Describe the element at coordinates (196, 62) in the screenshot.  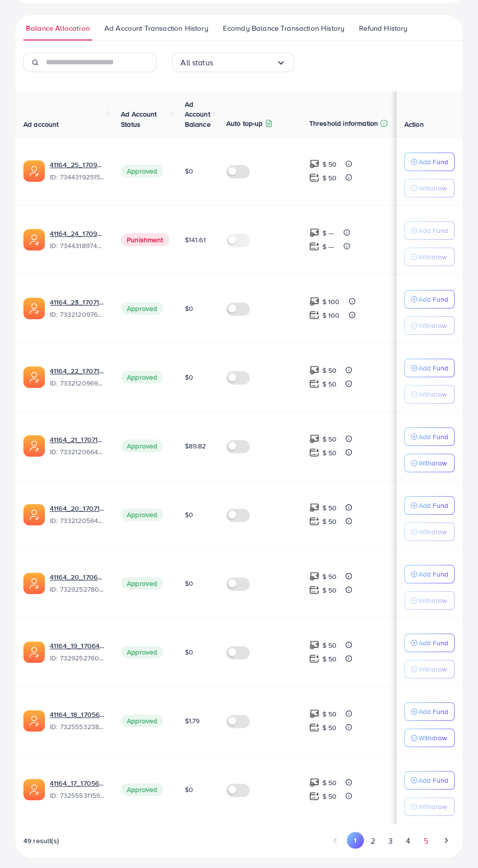
I see `span: All status` at that location.